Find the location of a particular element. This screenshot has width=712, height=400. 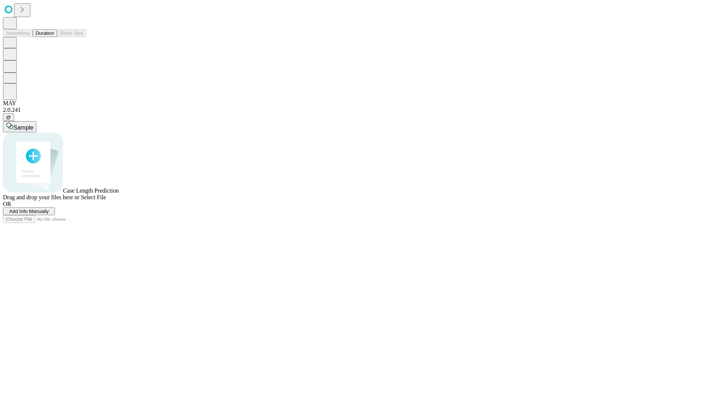

span: Select File is located at coordinates (93, 197).